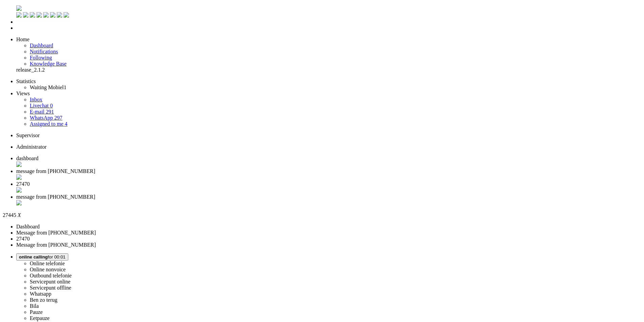  Describe the element at coordinates (41, 117) in the screenshot. I see `span: WhatsApp` at that location.